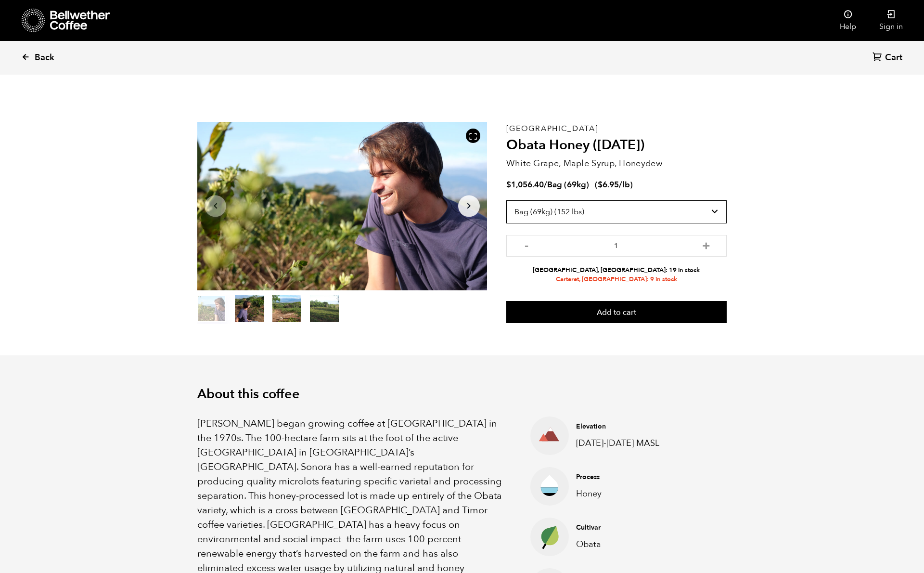 Image resolution: width=924 pixels, height=573 pixels. What do you see at coordinates (45, 58) in the screenshot?
I see `span: Back` at bounding box center [45, 58].